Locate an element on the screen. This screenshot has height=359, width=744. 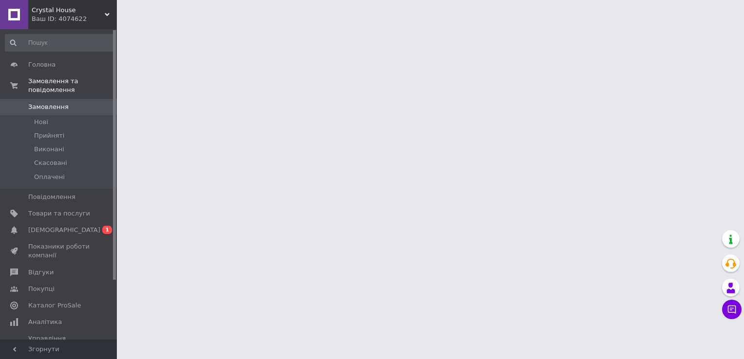
span: Оплачені is located at coordinates (49, 177).